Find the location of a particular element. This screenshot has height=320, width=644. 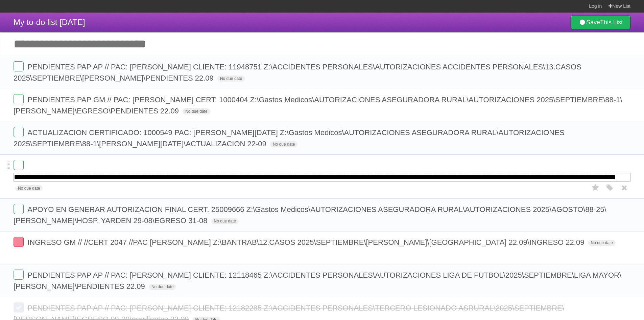

a: SaveThis List is located at coordinates (600, 23).